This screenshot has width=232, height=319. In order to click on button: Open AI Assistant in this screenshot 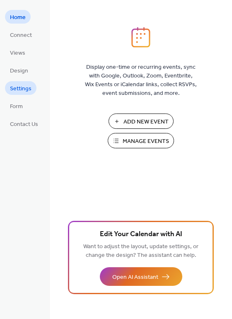, I will do `click(141, 276)`.